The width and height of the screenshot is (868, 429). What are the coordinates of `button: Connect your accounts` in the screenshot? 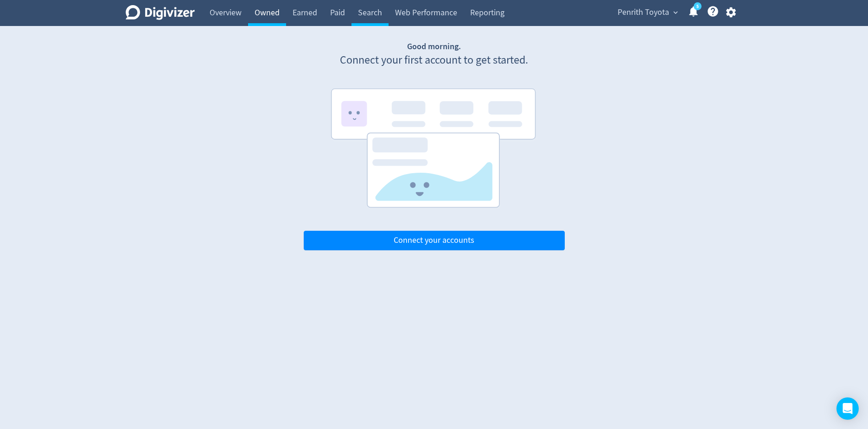 It's located at (434, 241).